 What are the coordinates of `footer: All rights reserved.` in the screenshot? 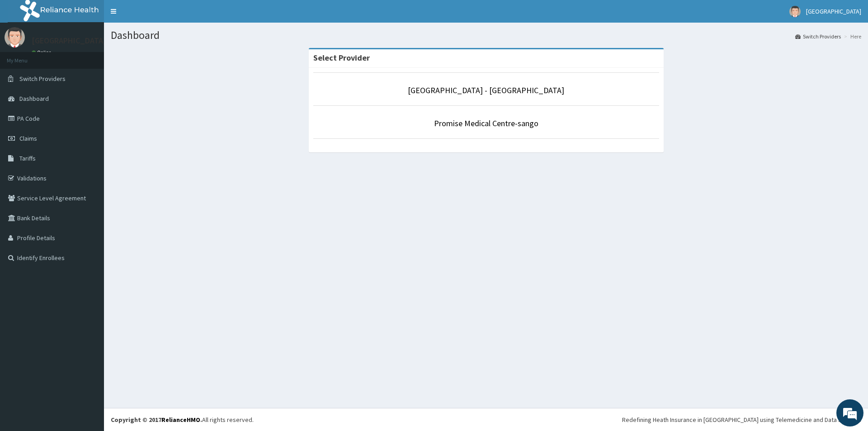 It's located at (486, 419).